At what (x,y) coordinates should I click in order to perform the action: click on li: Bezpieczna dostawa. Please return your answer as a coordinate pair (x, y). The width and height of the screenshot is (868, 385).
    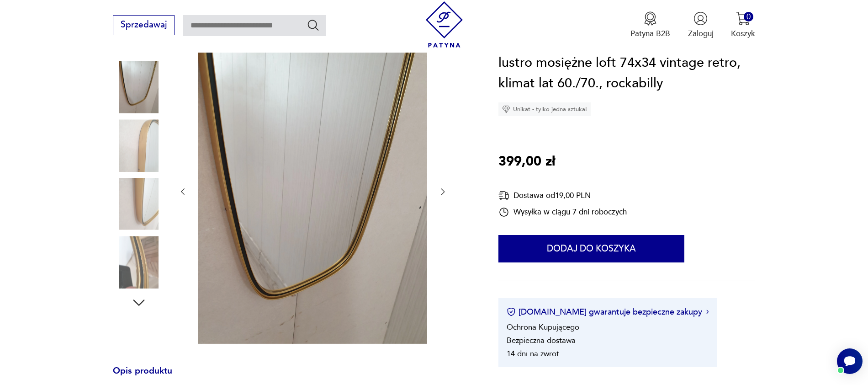
    Looking at the image, I should click on (541, 340).